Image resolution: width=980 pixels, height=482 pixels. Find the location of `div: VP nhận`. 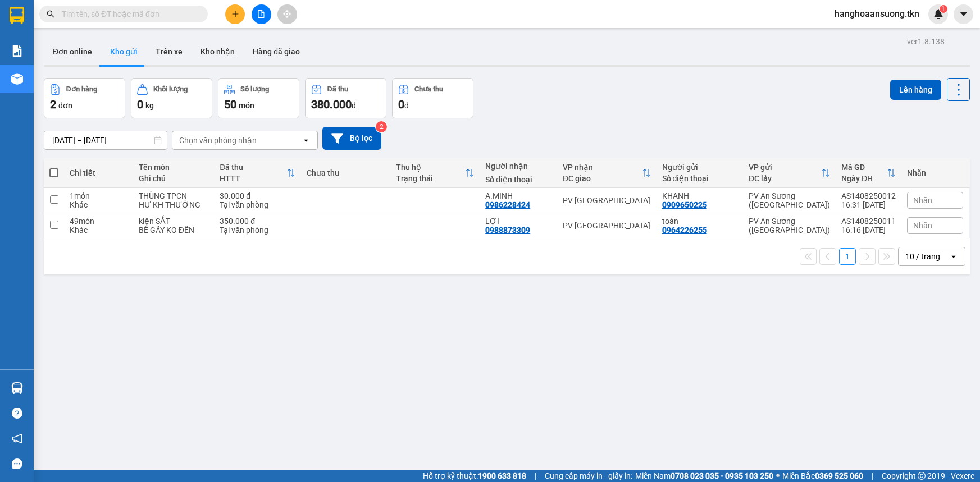

div: VP nhận is located at coordinates (602, 167).